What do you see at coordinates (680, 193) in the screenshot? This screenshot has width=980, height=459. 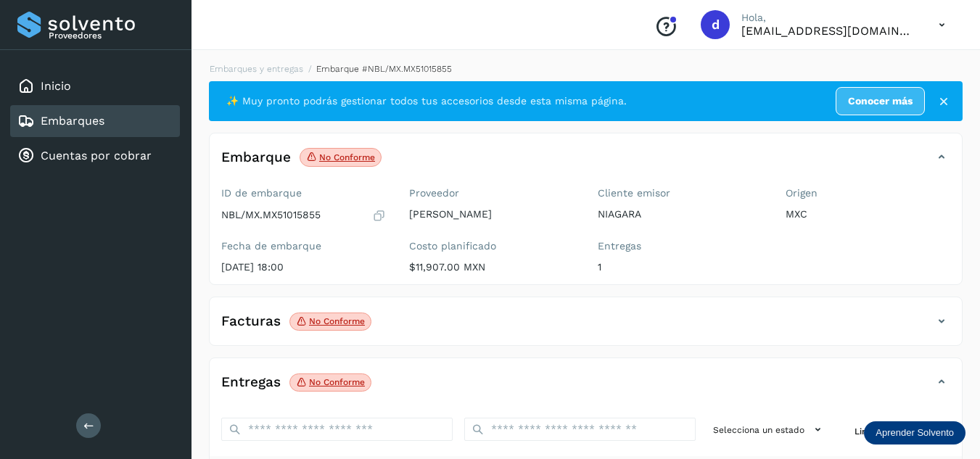 I see `label: Cliente emisor` at bounding box center [680, 193].